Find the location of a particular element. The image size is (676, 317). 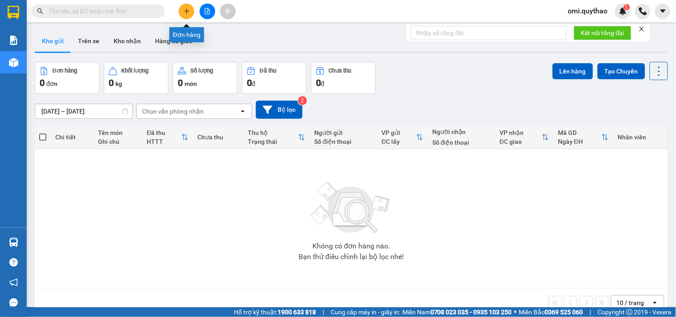

div: 10 / trang is located at coordinates (631, 303).